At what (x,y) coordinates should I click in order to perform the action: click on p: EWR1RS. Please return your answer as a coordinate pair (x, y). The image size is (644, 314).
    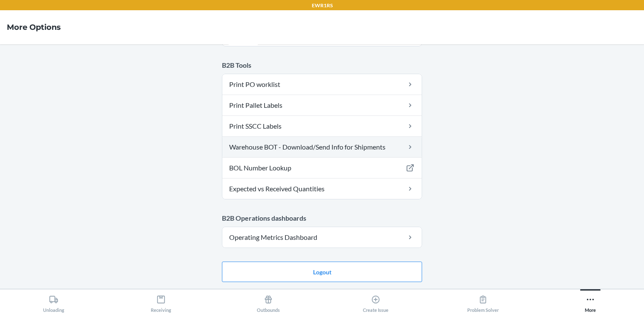
    Looking at the image, I should click on (322, 6).